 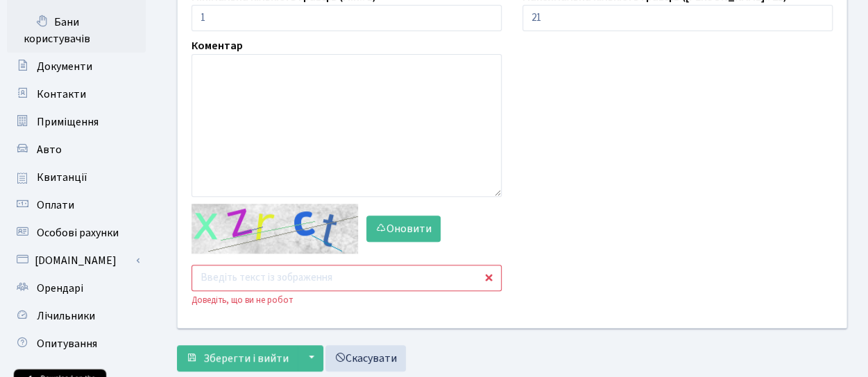 What do you see at coordinates (67, 122) in the screenshot?
I see `span: Приміщення` at bounding box center [67, 122].